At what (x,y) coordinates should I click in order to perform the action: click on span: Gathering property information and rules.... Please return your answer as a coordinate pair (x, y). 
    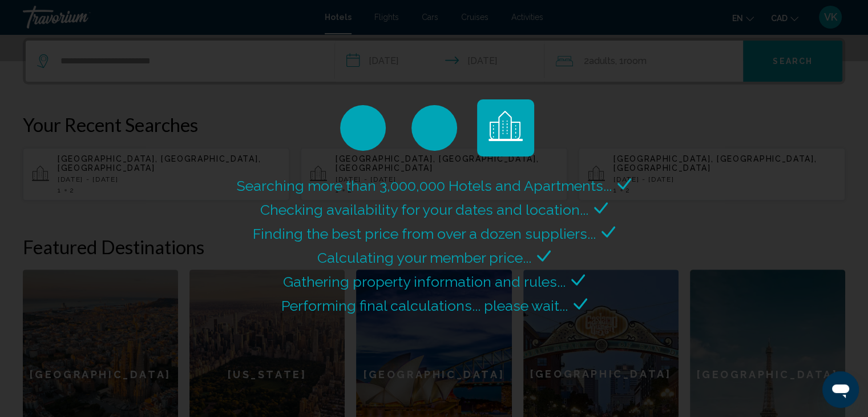
    Looking at the image, I should click on (424, 281).